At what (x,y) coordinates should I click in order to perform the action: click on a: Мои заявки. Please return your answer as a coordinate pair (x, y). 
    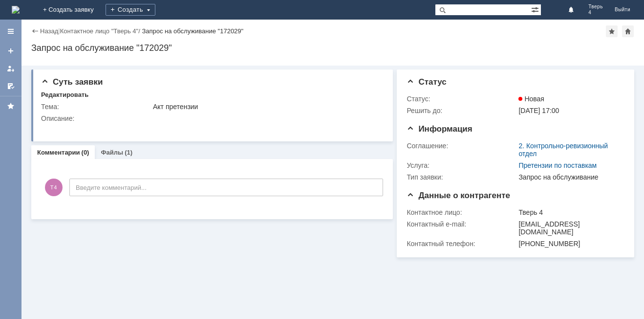
    Looking at the image, I should click on (11, 69).